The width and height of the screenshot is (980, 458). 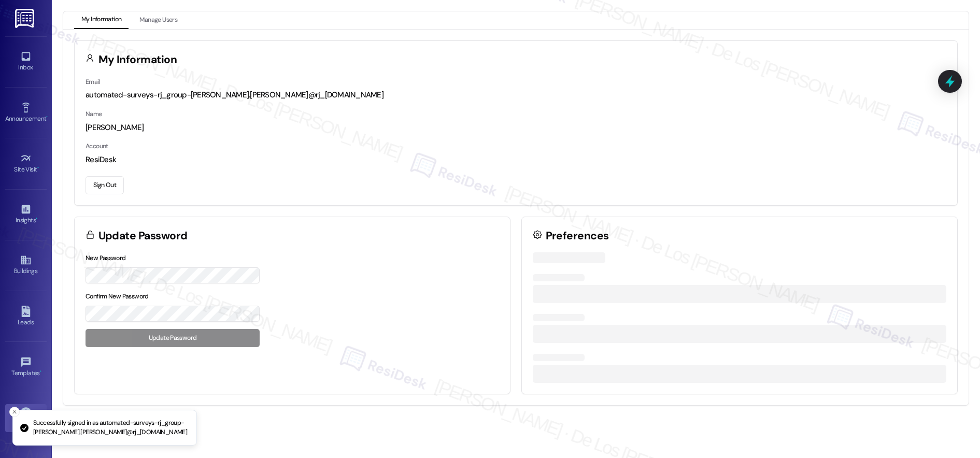 What do you see at coordinates (138, 59) in the screenshot?
I see `h3: My Information` at bounding box center [138, 59].